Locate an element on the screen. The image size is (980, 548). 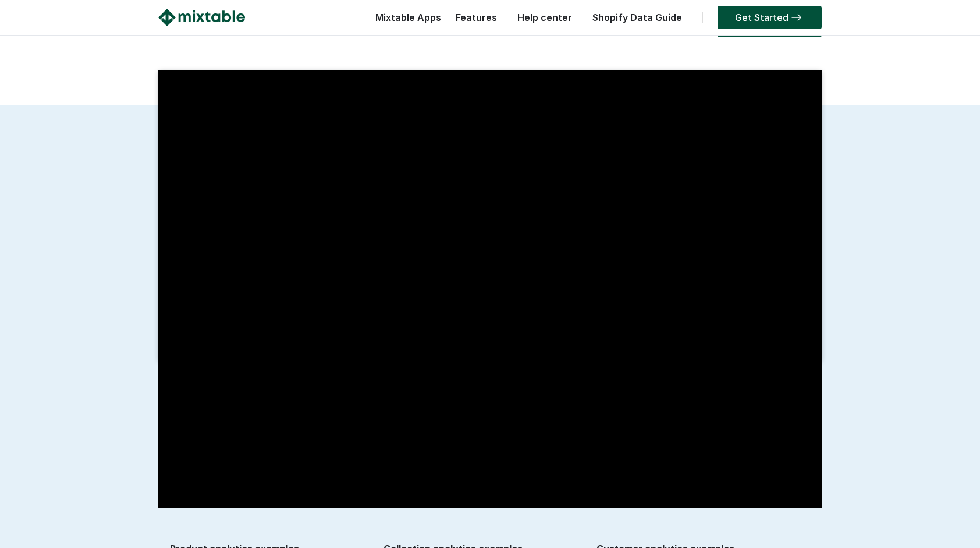
div: Mixtable Apps is located at coordinates (405, 21).